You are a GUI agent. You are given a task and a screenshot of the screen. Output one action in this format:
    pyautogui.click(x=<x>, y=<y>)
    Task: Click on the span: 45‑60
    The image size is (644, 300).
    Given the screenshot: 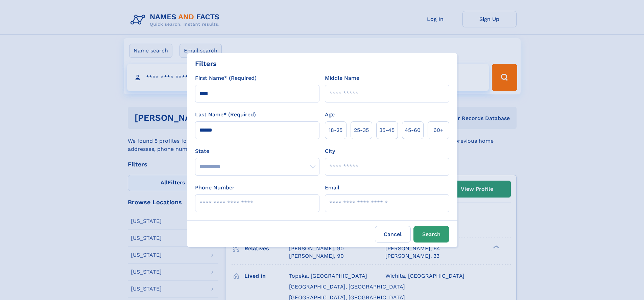 What is the action you would take?
    pyautogui.click(x=413, y=130)
    